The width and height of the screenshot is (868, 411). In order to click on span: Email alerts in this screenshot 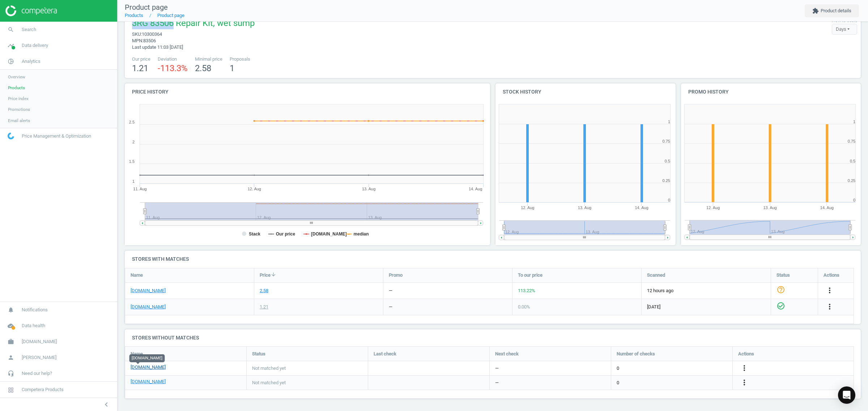, I will do `click(19, 121)`.